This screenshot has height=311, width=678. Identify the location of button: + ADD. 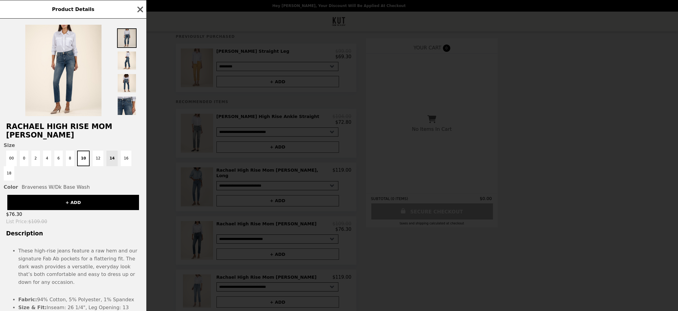
(73, 202).